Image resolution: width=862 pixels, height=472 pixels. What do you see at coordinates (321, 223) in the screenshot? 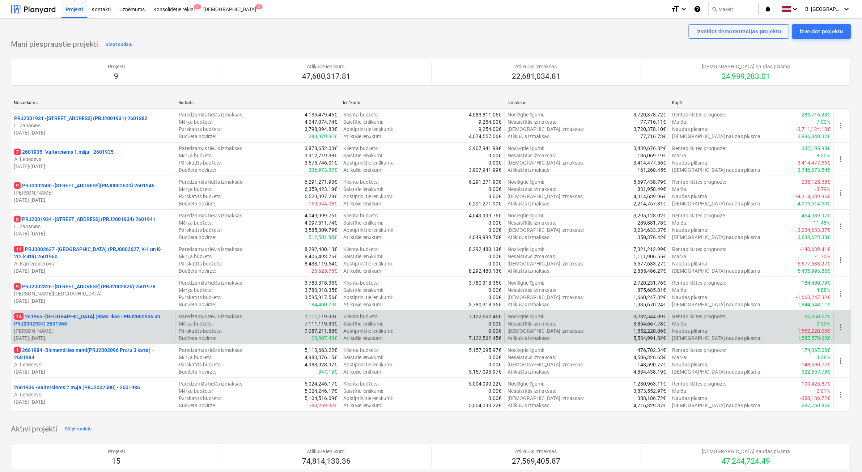
I see `p: 4,097,511.74€` at bounding box center [321, 223].